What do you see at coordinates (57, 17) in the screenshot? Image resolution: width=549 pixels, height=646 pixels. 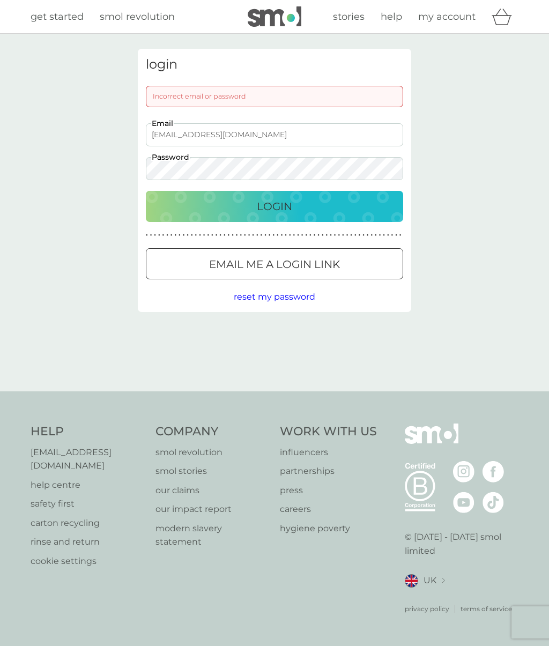 I see `a: get started` at bounding box center [57, 17].